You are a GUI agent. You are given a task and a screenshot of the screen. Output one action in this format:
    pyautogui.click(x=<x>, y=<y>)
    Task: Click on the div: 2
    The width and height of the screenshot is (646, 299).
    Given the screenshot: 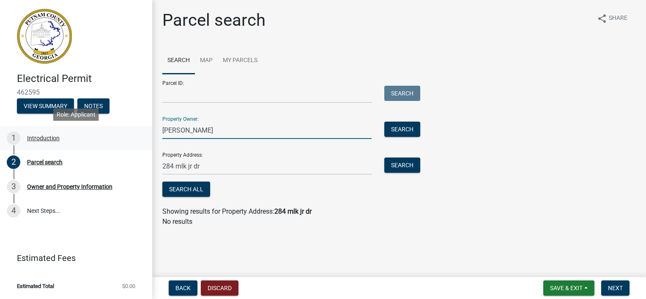 What is the action you would take?
    pyautogui.click(x=14, y=162)
    